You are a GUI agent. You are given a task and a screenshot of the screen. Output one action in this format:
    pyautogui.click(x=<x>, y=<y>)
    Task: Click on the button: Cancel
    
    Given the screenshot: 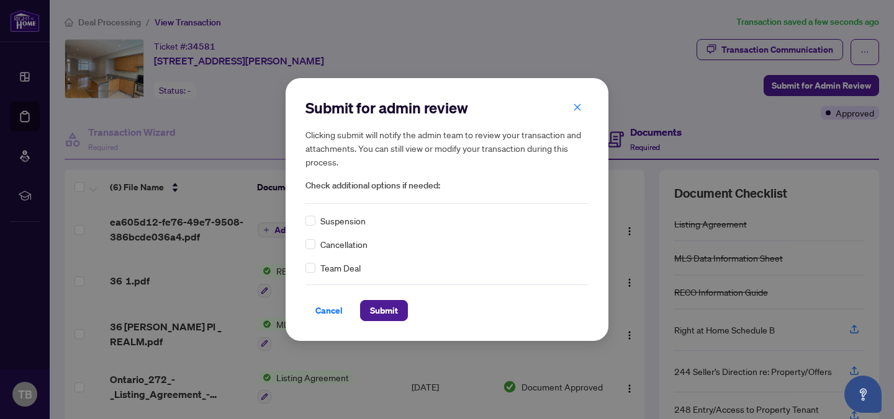 What is the action you would take?
    pyautogui.click(x=329, y=311)
    